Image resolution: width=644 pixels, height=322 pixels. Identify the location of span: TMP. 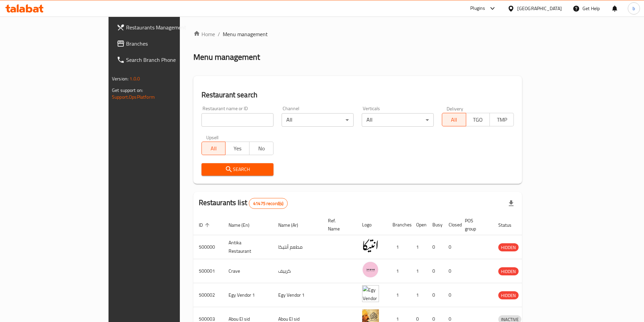
(502, 120).